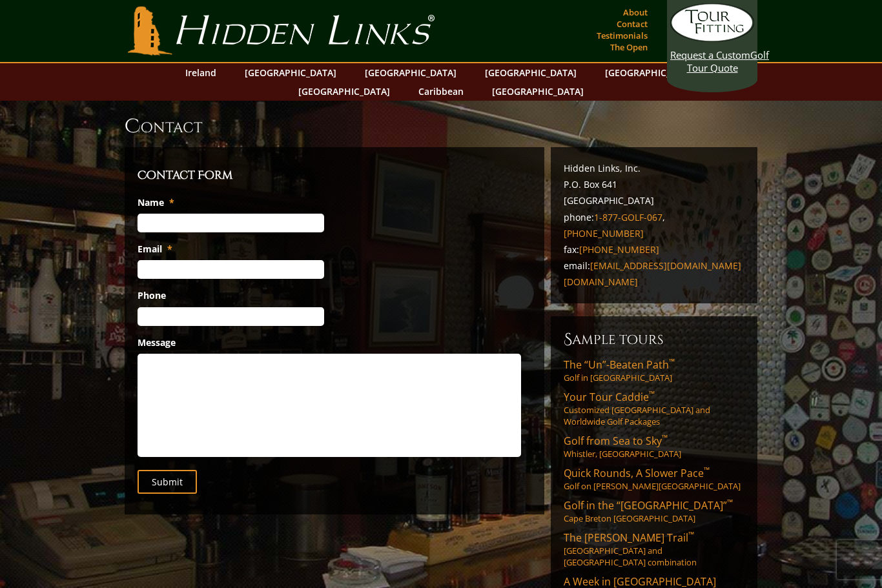  What do you see at coordinates (167, 481) in the screenshot?
I see `input: Submit` at bounding box center [167, 481].